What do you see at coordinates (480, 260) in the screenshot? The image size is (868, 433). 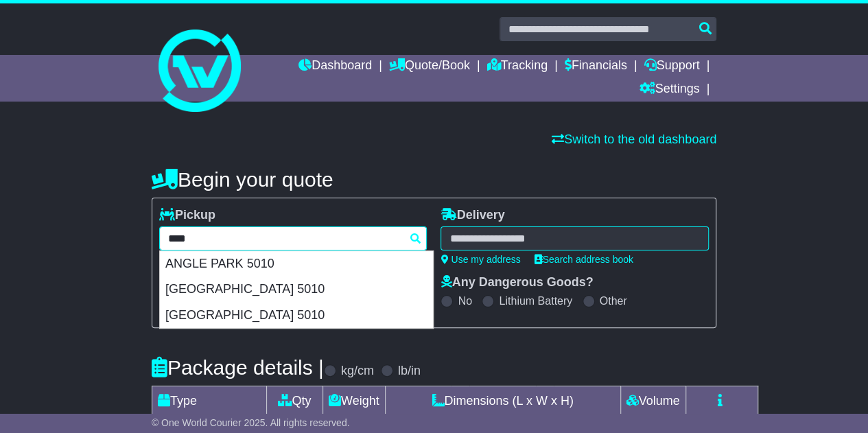 I see `a: Use my address` at bounding box center [480, 260].